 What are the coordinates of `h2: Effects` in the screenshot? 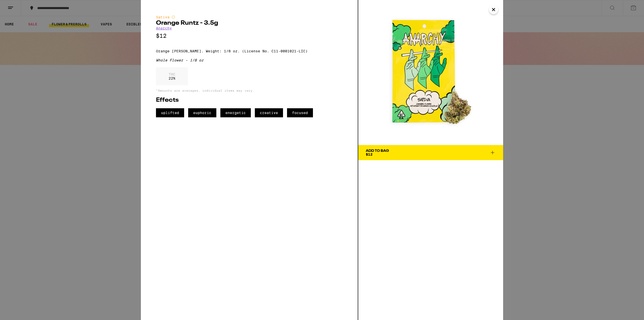 It's located at (249, 100).